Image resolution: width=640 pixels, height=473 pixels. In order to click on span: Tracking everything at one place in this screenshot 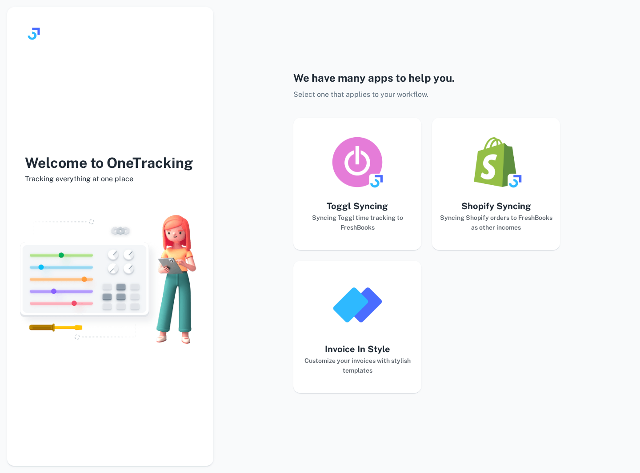, I will do `click(110, 179)`.